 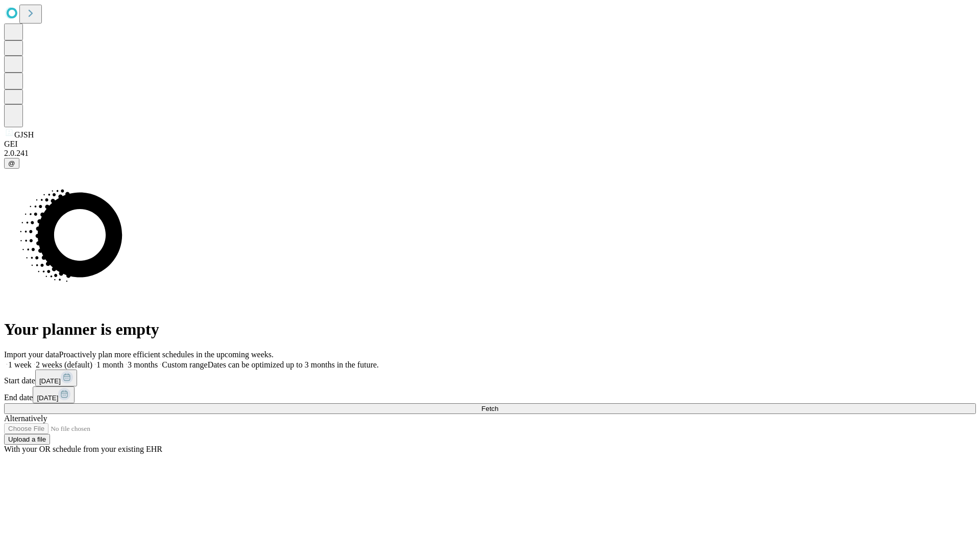 What do you see at coordinates (490, 144) in the screenshot?
I see `div: GEI` at bounding box center [490, 144].